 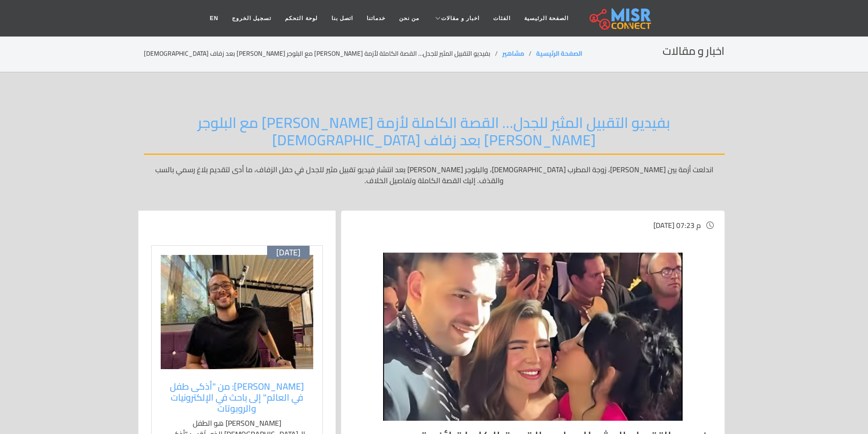 What do you see at coordinates (501, 18) in the screenshot?
I see `a: الفئات` at bounding box center [501, 18].